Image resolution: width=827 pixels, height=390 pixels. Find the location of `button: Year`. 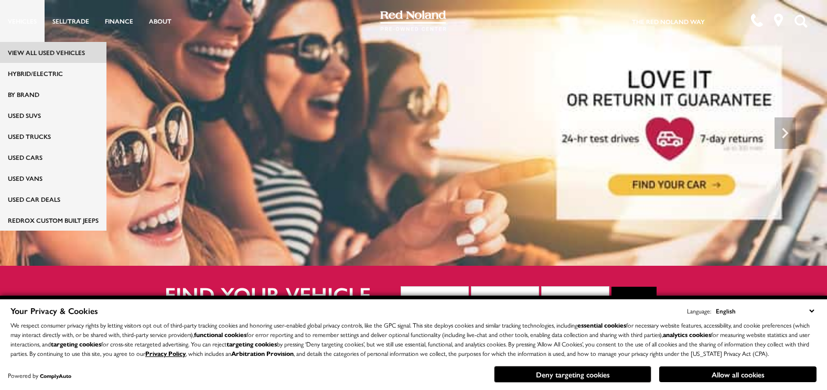

button: Year is located at coordinates (435, 301).